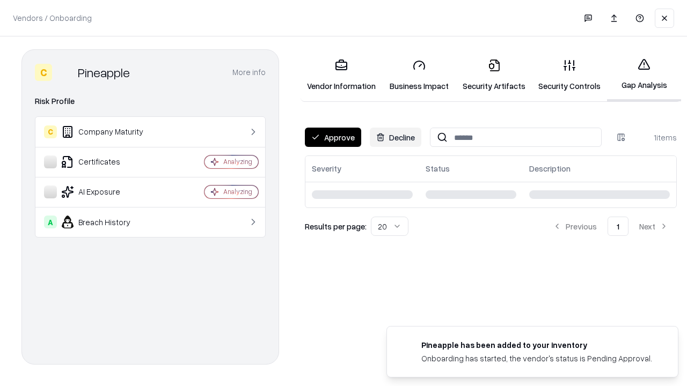 The image size is (687, 386). I want to click on button: Decline, so click(396, 137).